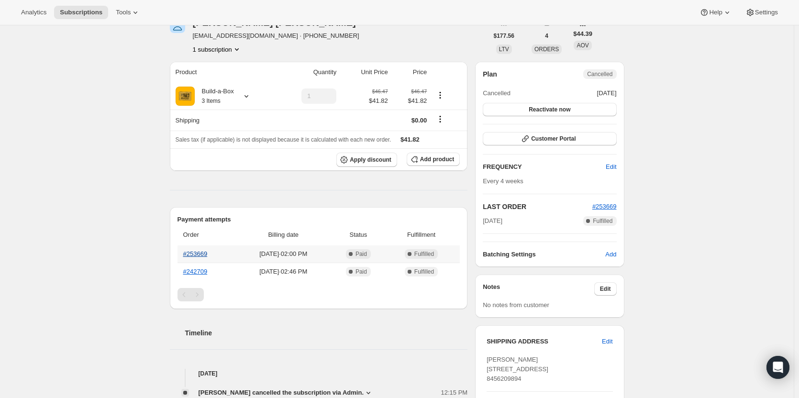 The height and width of the screenshot is (398, 799). I want to click on span: Analytics, so click(33, 12).